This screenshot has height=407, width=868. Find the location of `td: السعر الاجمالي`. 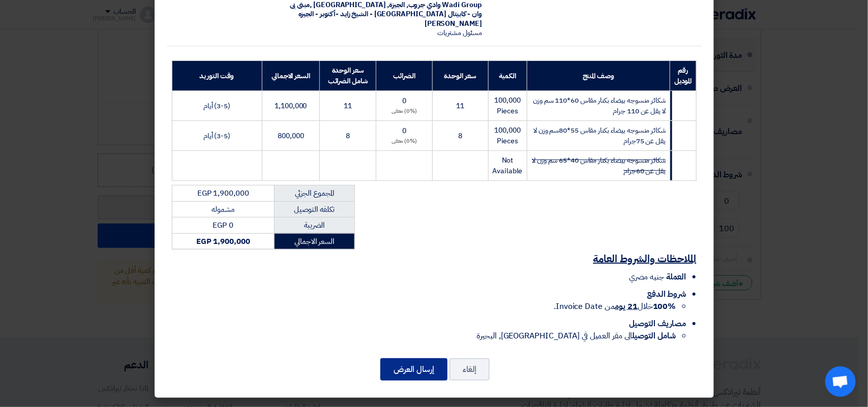

td: السعر الاجمالي is located at coordinates (315, 242).